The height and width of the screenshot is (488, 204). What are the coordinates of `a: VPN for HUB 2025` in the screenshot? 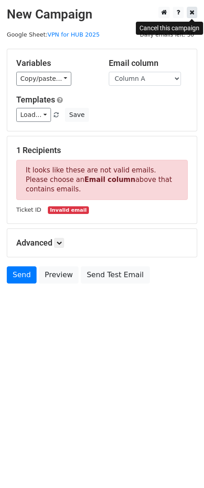 It's located at (74, 34).